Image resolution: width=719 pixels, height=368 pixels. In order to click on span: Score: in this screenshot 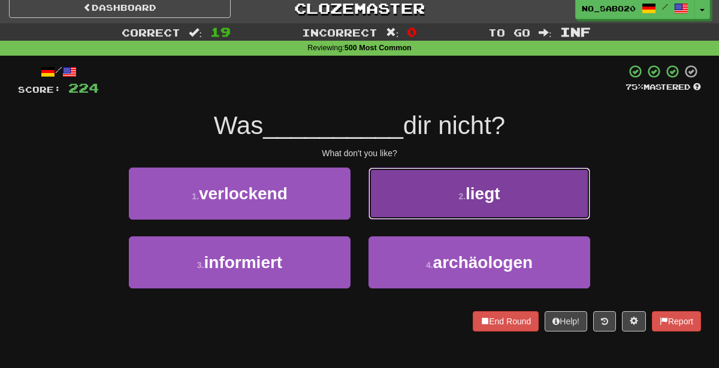, I will do `click(40, 89)`.